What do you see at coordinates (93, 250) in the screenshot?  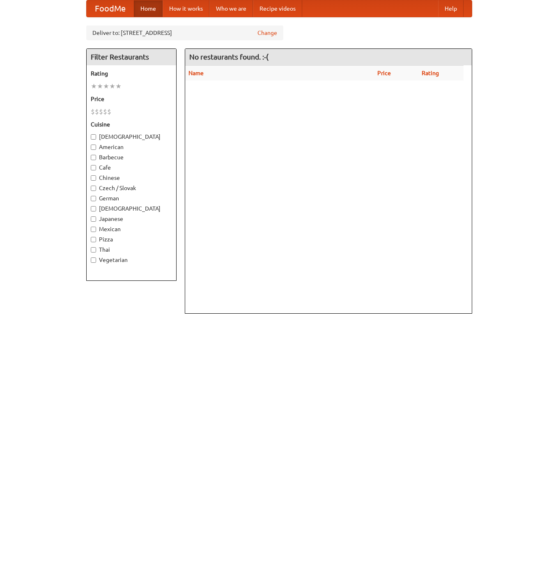 I see `input: Thai` at bounding box center [93, 250].